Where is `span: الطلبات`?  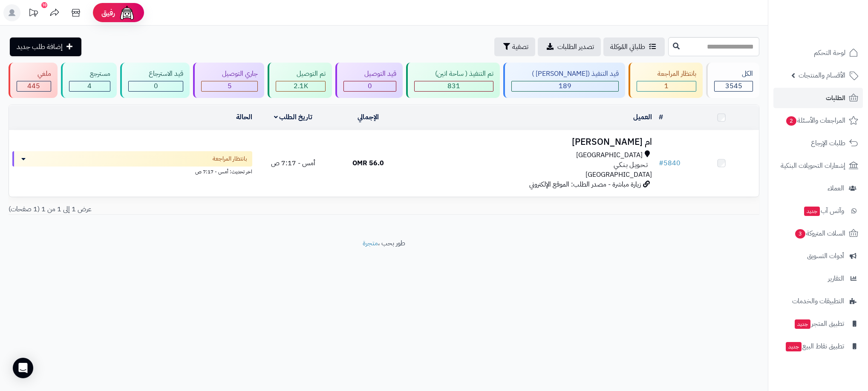 span: الطلبات is located at coordinates (835, 98).